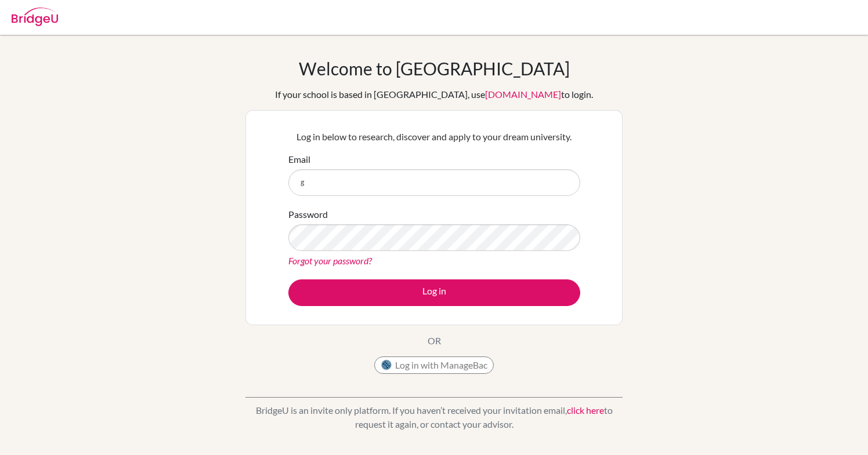  What do you see at coordinates (308, 214) in the screenshot?
I see `label: Password` at bounding box center [308, 214].